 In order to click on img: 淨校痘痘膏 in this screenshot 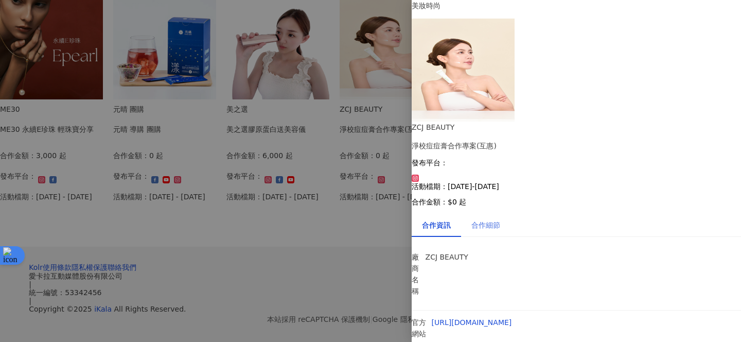, I will do `click(463, 70)`.